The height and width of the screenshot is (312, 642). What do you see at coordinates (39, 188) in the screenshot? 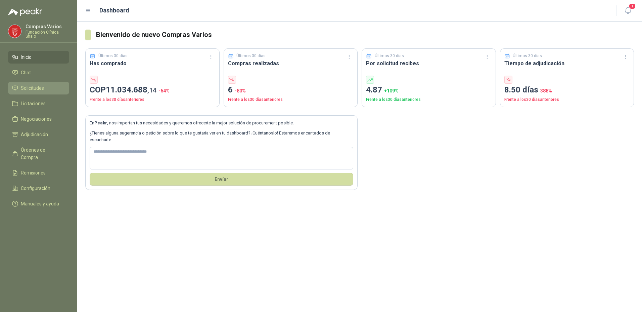
I see `a: Configuración` at bounding box center [39, 188].